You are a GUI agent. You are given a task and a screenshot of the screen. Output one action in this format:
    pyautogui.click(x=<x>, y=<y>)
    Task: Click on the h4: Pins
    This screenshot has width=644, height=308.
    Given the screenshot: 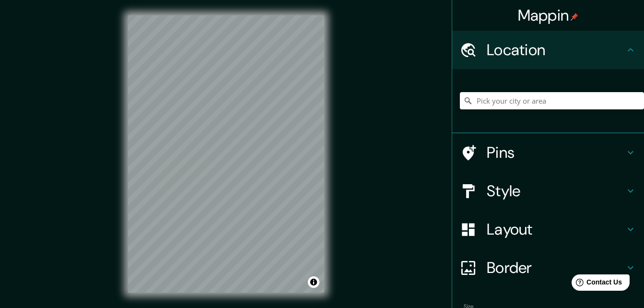 What is the action you would take?
    pyautogui.click(x=556, y=153)
    